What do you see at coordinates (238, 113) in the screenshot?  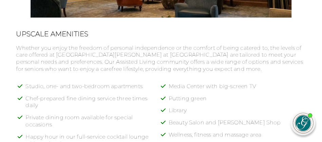 I see `li: Library` at bounding box center [238, 113].